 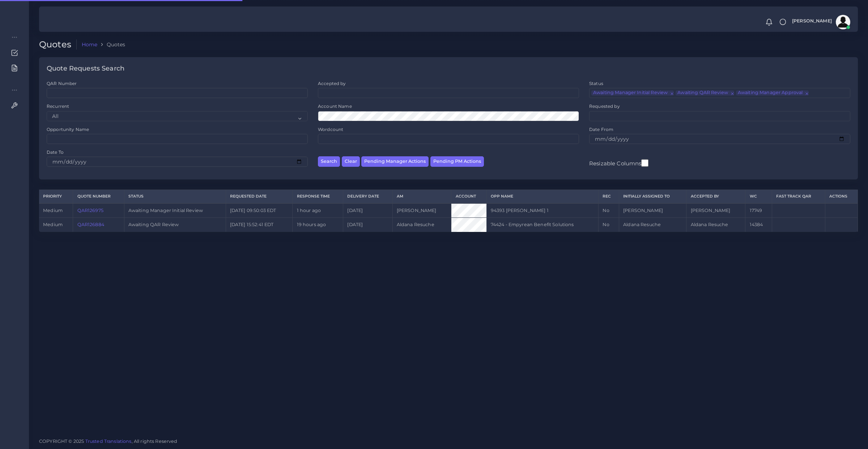 What do you see at coordinates (318, 196) in the screenshot?
I see `th: Response Time` at bounding box center [318, 196].